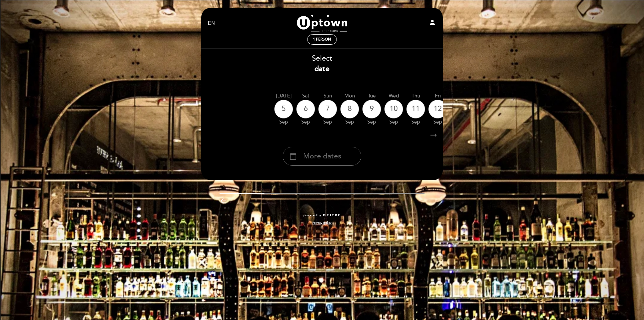  What do you see at coordinates (312, 215) in the screenshot?
I see `span: powered by` at bounding box center [312, 215].